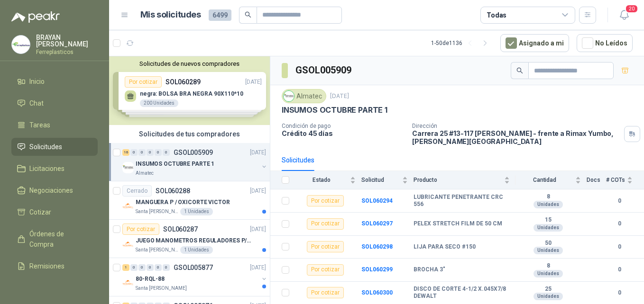  What do you see at coordinates (54, 288) in the screenshot?
I see `a: Configuración` at bounding box center [54, 288].